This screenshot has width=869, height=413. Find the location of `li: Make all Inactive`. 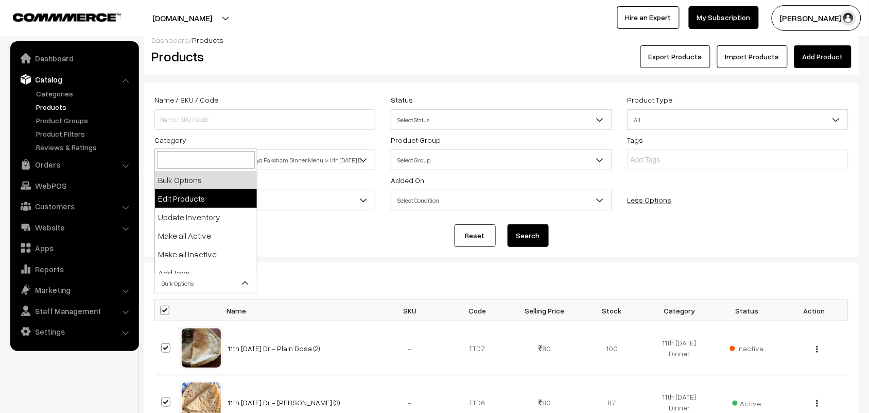

li: Make all Inactive is located at coordinates (206, 254).